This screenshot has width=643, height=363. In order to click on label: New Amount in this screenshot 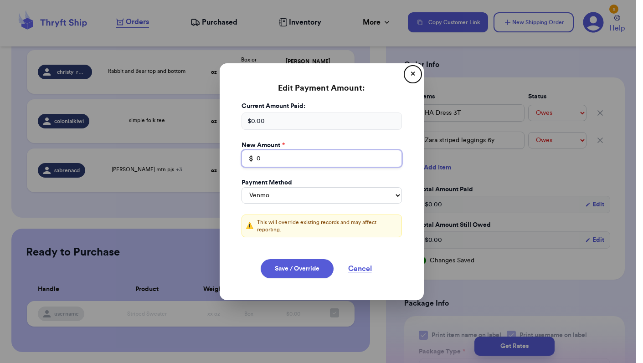, I will do `click(263, 145)`.